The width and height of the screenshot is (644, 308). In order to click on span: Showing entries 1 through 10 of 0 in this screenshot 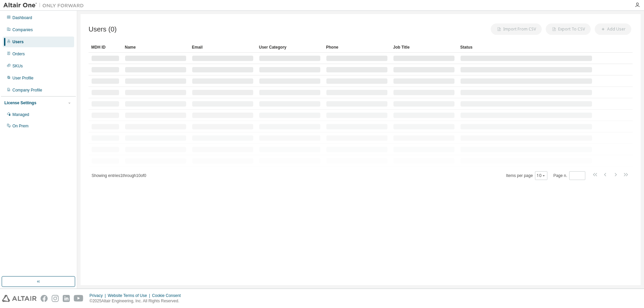, I will do `click(119, 176)`.